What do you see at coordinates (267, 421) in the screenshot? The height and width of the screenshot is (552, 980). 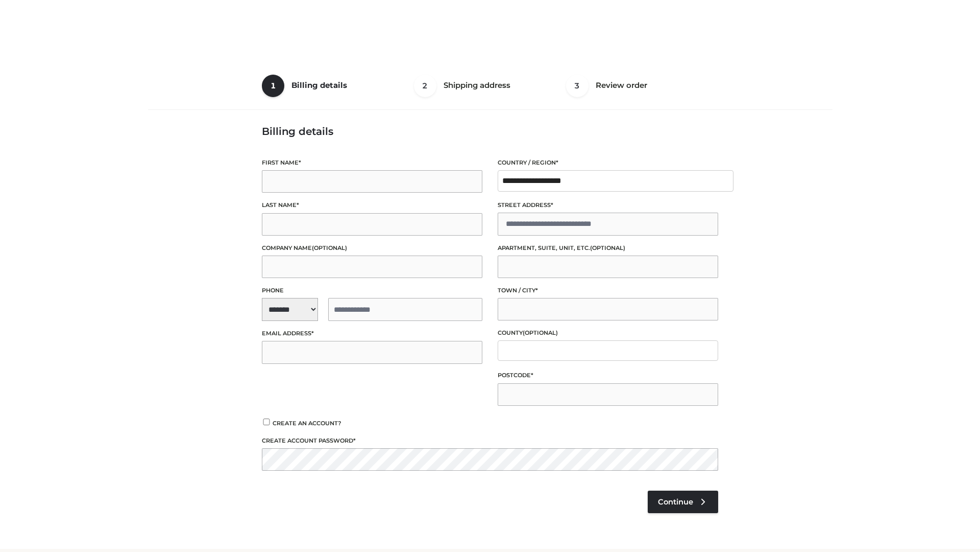 I see `input: Create an account?` at bounding box center [267, 421].